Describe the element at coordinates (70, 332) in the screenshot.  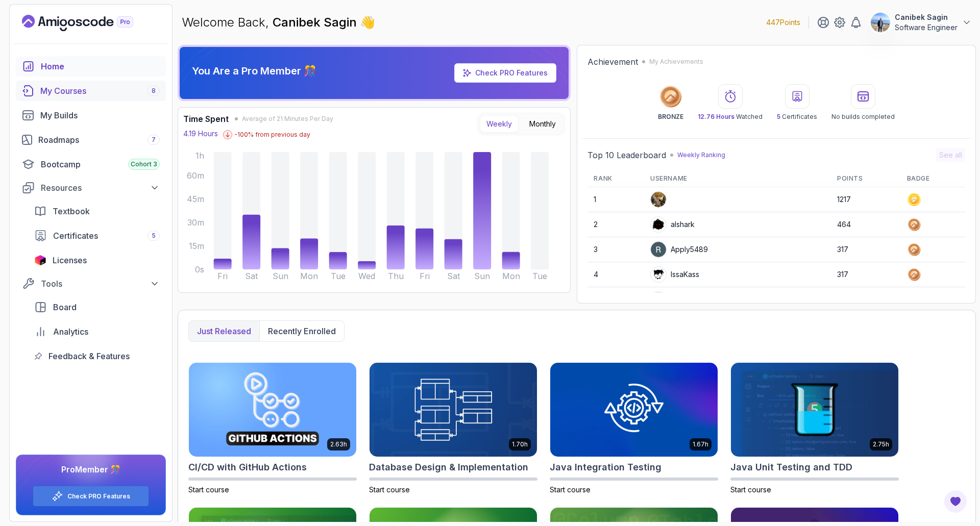
I see `span: Analytics` at that location.